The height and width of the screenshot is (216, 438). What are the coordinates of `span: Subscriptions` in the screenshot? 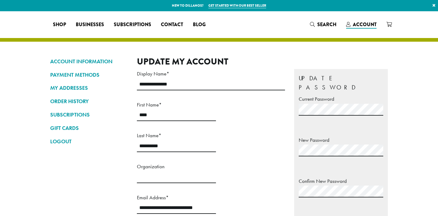 It's located at (132, 25).